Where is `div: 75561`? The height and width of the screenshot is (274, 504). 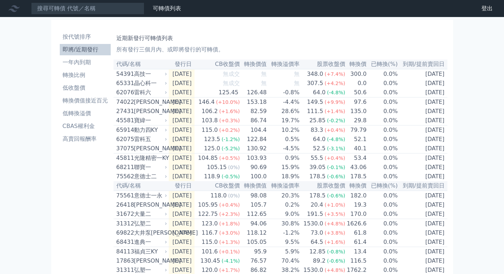
div: 75561 is located at coordinates (124, 195).